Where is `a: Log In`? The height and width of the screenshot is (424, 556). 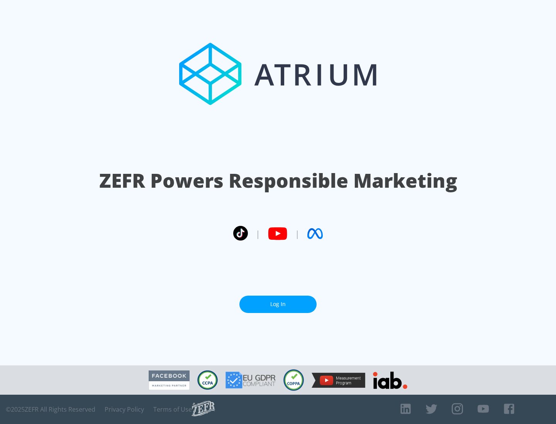
a: Log In is located at coordinates (278, 304).